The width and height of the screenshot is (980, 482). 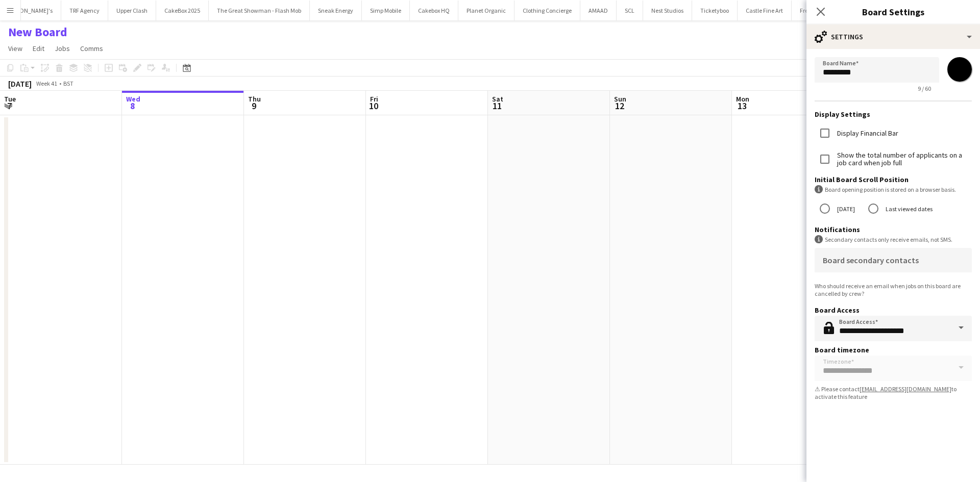 I want to click on h3: Display Settings, so click(x=893, y=114).